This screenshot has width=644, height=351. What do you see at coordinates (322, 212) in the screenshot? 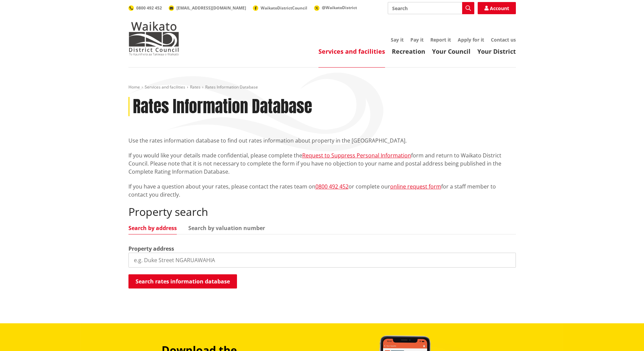
I see `h2: Property search` at bounding box center [322, 212].